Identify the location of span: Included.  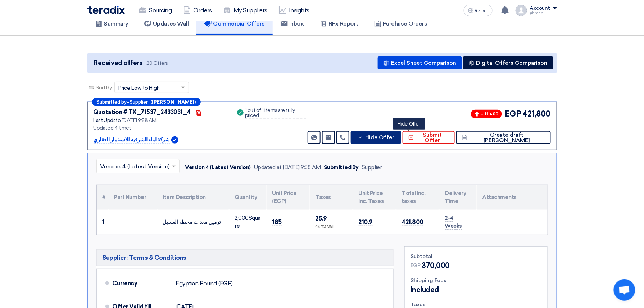
(425, 290).